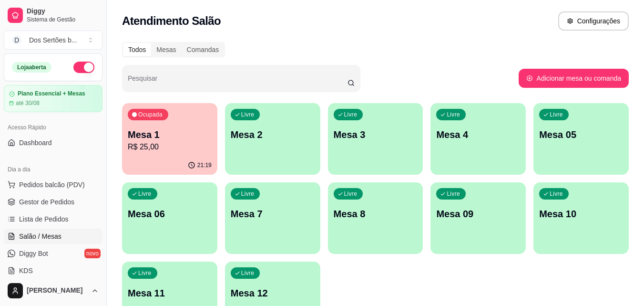 The width and height of the screenshot is (644, 306). What do you see at coordinates (169, 135) in the screenshot?
I see `p: Mesa 1` at bounding box center [169, 135].